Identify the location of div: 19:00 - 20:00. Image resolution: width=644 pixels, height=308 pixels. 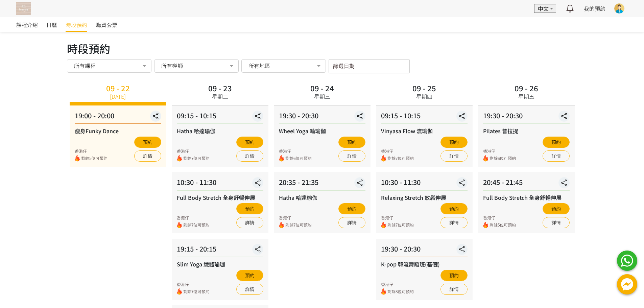
(118, 117).